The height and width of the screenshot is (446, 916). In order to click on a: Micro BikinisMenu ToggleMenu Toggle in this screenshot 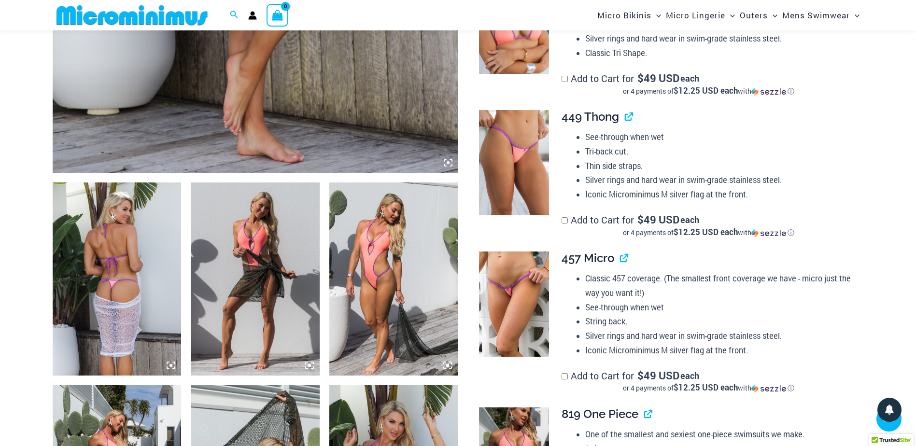, I will do `click(629, 15)`.